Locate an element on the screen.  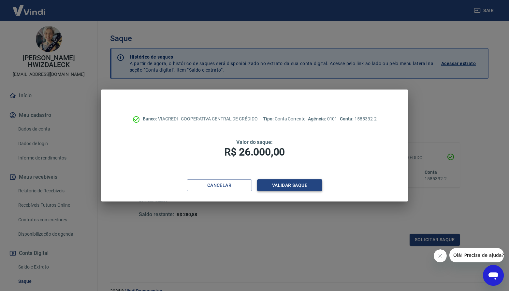
span: Conta: is located at coordinates (347, 119).